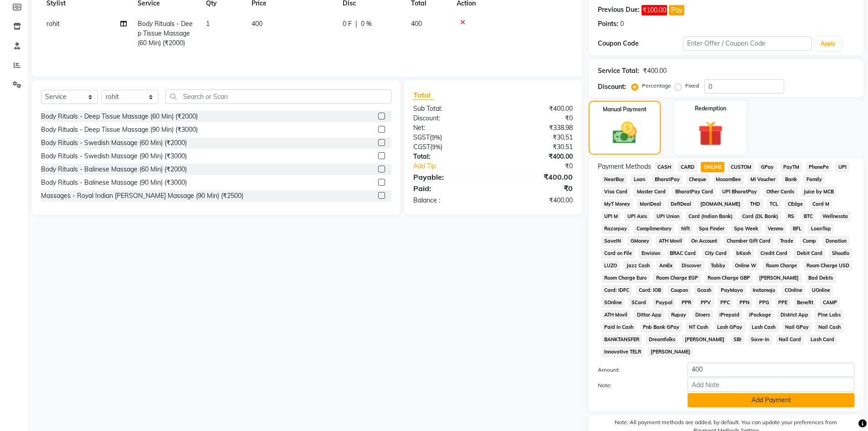 The height and width of the screenshot is (431, 868). Describe the element at coordinates (681, 204) in the screenshot. I see `span: DefiDeal` at that location.